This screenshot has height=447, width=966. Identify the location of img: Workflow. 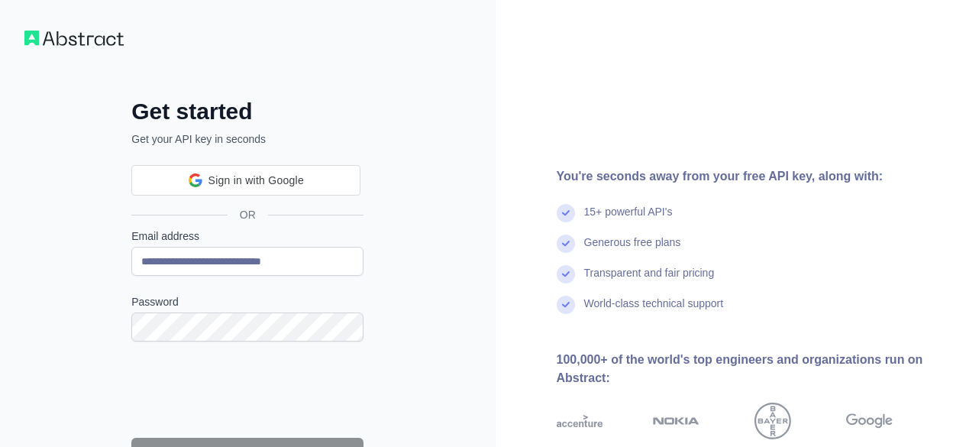
(74, 38).